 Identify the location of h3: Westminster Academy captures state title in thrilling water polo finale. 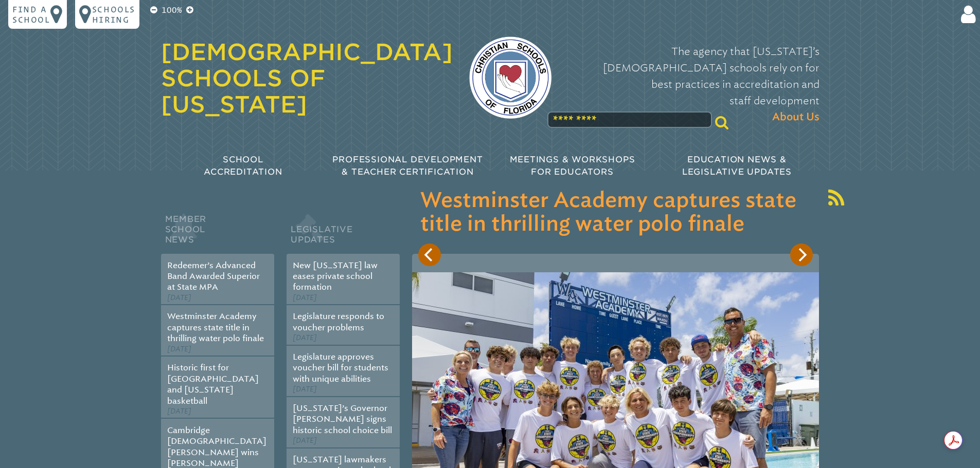
(615, 213).